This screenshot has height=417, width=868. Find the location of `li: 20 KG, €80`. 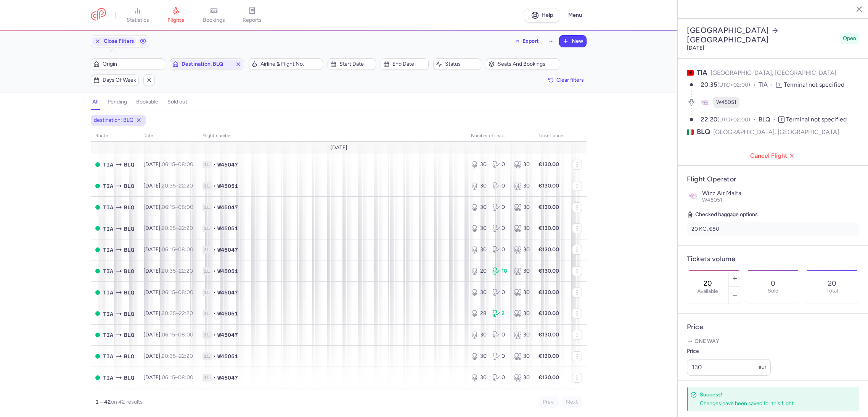

li: 20 KG, €80 is located at coordinates (773, 229).